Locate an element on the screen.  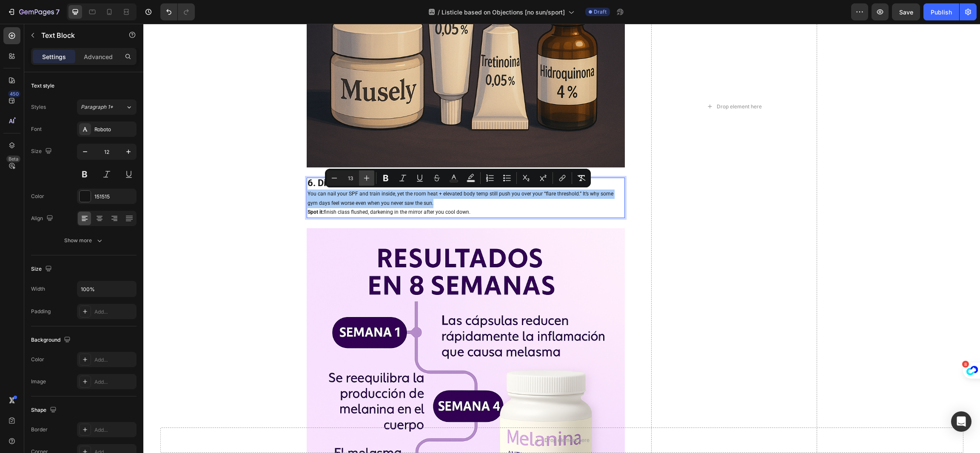
button: Publish is located at coordinates (941, 12).